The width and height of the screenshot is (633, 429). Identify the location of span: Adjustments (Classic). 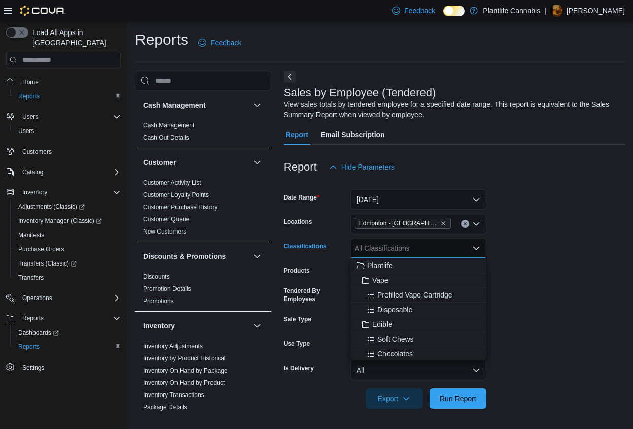
(67, 207).